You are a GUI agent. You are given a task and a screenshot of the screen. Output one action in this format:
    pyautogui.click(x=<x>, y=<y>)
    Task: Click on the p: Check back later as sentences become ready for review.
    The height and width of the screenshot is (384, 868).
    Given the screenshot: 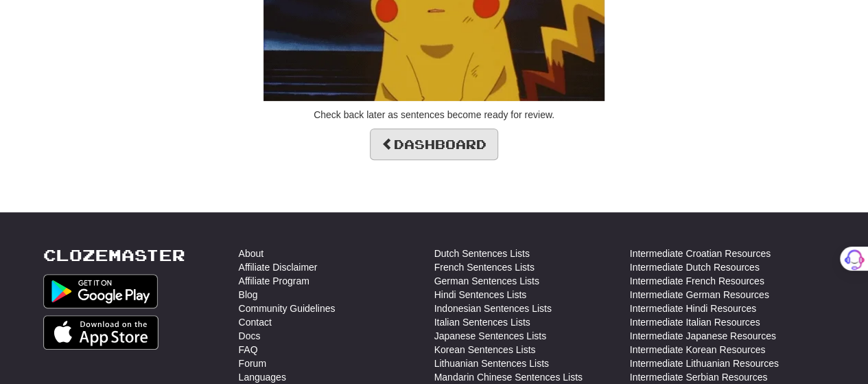 What is the action you would take?
    pyautogui.click(x=434, y=115)
    